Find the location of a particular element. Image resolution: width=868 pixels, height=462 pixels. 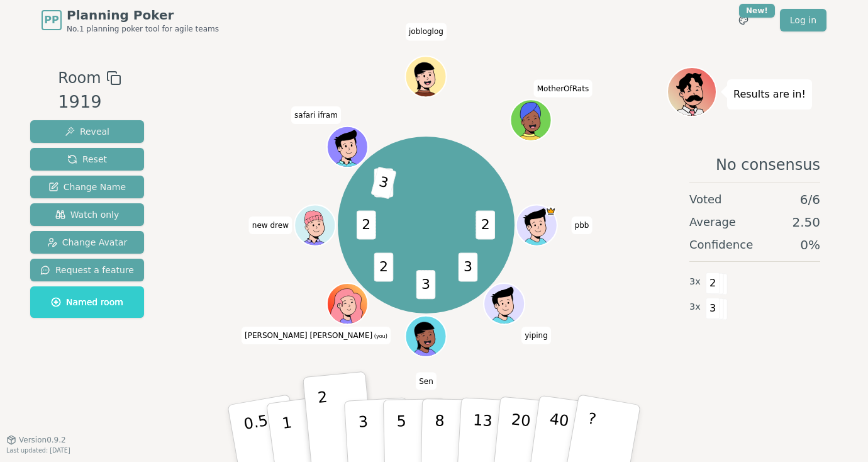

span: Request a feature is located at coordinates (87, 270).